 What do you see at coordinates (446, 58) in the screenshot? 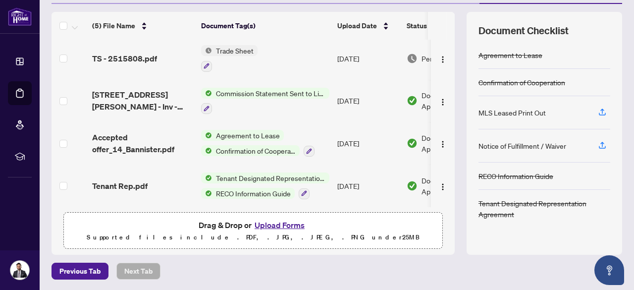
I see `span: Pending Review` at bounding box center [446, 58].